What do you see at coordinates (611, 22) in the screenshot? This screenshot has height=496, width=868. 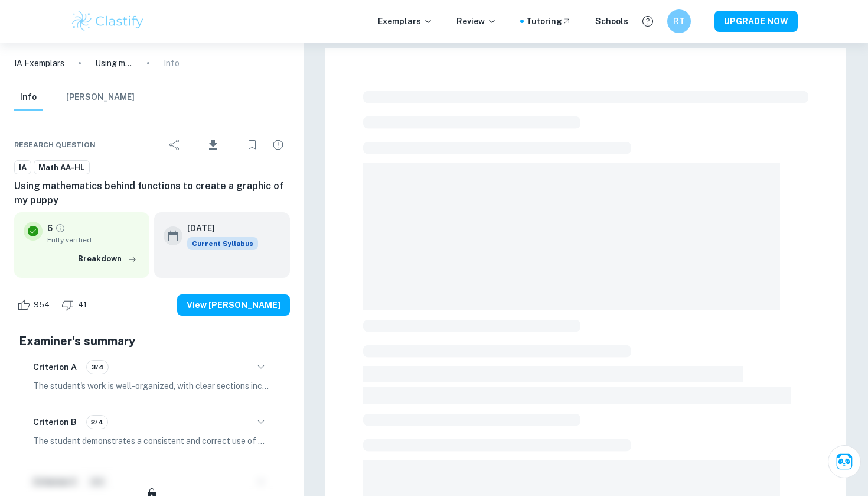 I see `div: Schools` at bounding box center [611, 22].